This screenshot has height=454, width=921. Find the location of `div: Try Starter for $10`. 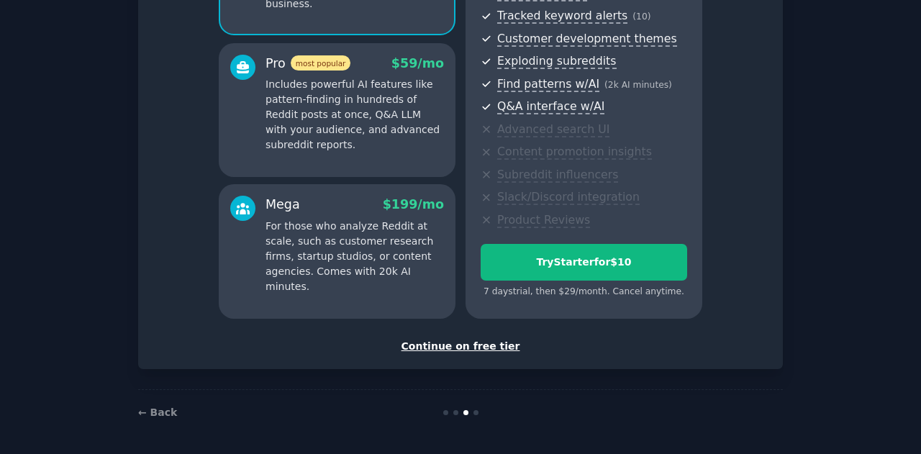

div: Try Starter for $10 is located at coordinates (584, 262).